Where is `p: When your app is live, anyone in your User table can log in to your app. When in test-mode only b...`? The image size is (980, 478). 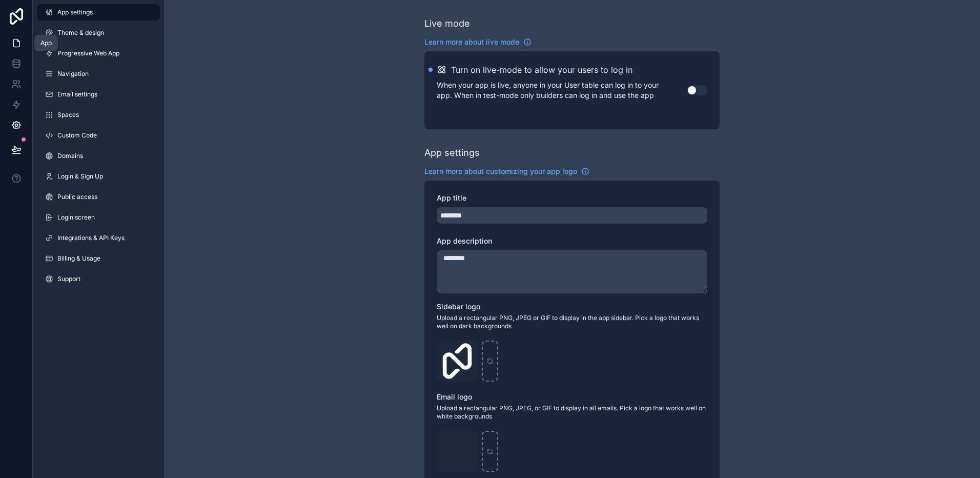
p: When your app is live, anyone in your User table can log in to your app. When in test-mode only b... is located at coordinates (562, 90).